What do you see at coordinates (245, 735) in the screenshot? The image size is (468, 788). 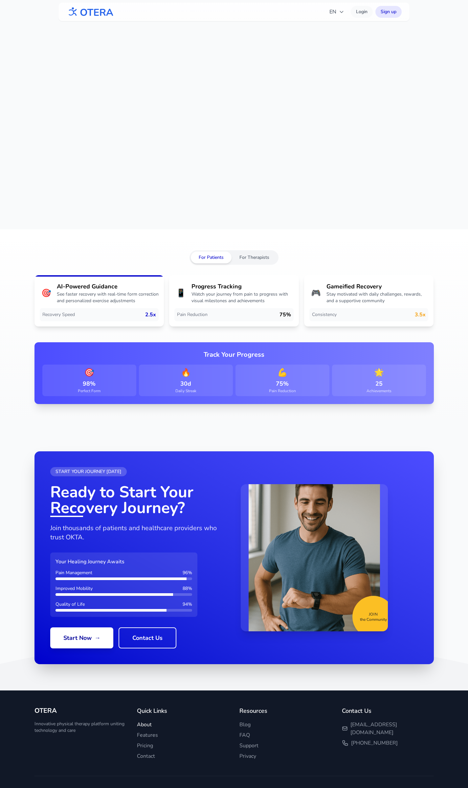 I see `a: FAQ` at bounding box center [245, 735].